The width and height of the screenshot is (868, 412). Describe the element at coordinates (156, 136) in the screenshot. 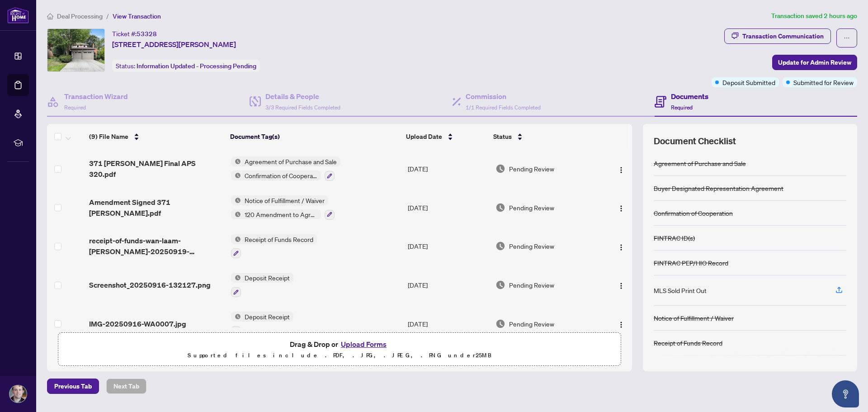

I see `th: (9) File Name` at that location.